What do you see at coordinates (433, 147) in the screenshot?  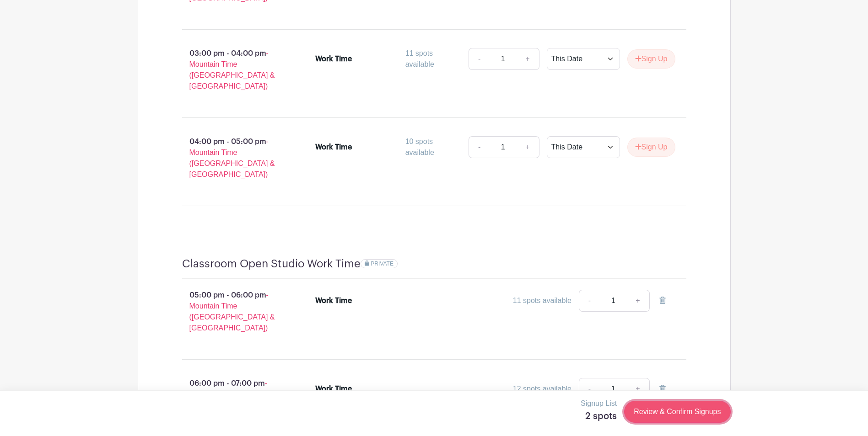 I see `div: 10 spots available` at bounding box center [433, 147].